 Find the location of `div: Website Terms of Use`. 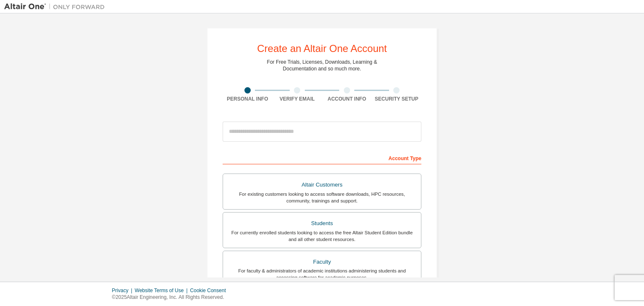

div: Website Terms of Use is located at coordinates (162, 291).